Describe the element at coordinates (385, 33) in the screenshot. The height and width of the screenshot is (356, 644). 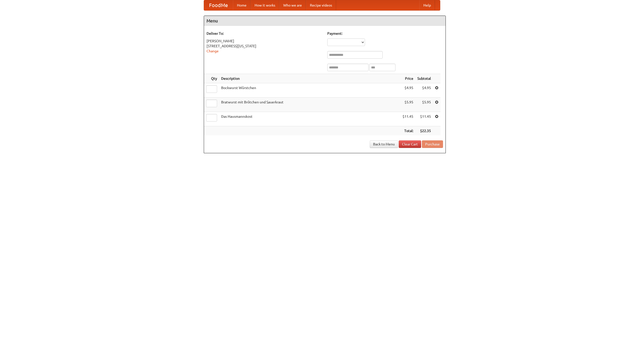
I see `h5: Payment:` at that location.